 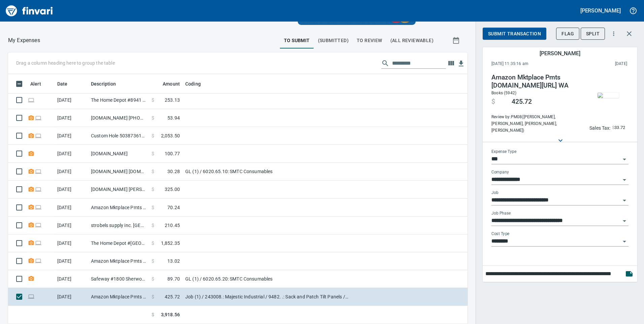 What do you see at coordinates (461, 63) in the screenshot?
I see `button: Download Table` at bounding box center [461, 63].